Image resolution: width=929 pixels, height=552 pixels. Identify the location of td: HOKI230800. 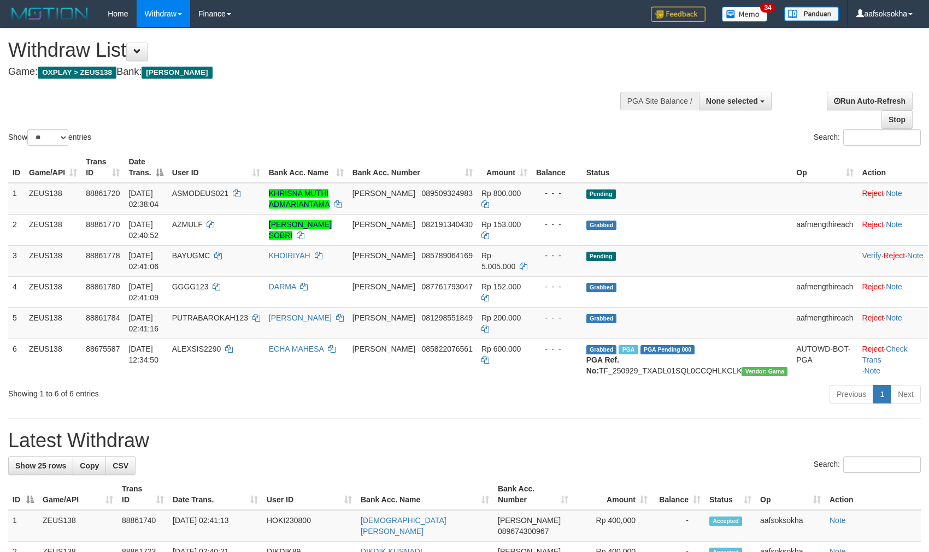
(309, 526).